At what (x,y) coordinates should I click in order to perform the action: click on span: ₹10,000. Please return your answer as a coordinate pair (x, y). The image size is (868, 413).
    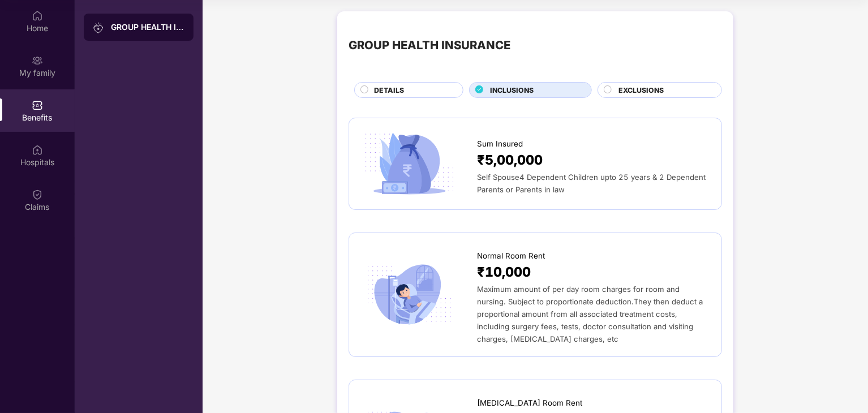
    Looking at the image, I should click on (504, 272).